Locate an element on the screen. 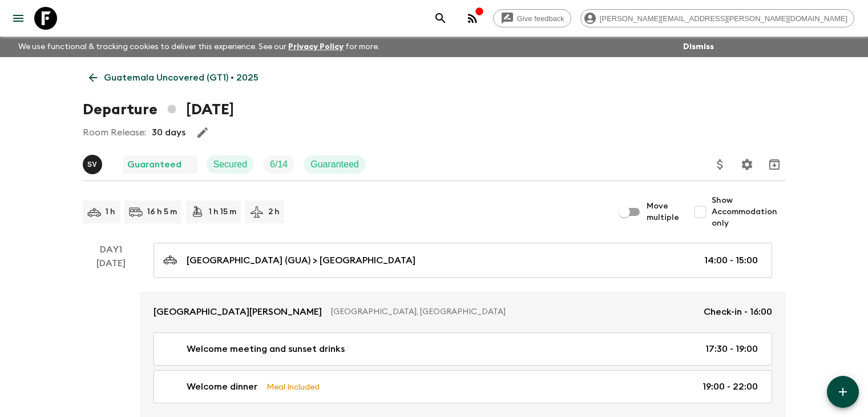 The width and height of the screenshot is (868, 417). a: Privacy Policy is located at coordinates (316, 47).